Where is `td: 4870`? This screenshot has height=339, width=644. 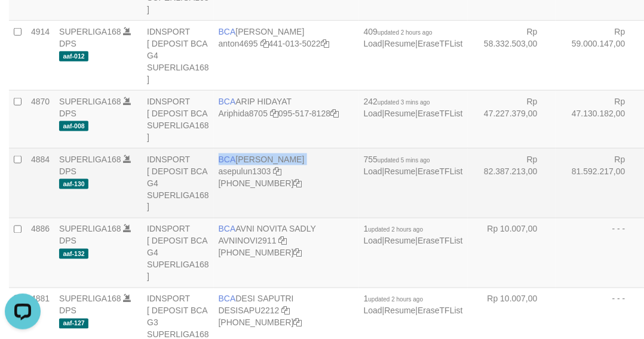 td: 4870 is located at coordinates (40, 119).